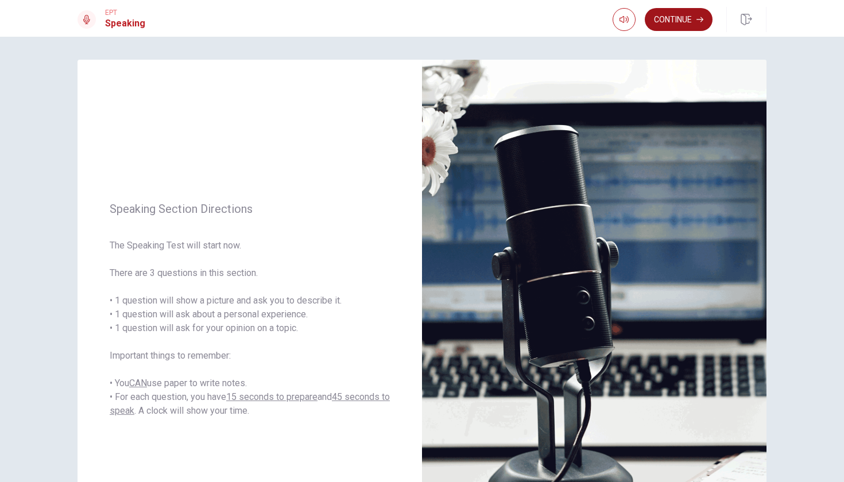 The height and width of the screenshot is (482, 844). I want to click on span: EPT, so click(125, 13).